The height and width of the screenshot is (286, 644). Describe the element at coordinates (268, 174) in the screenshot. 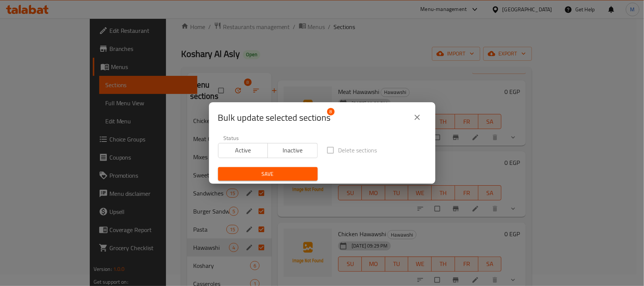

I see `span: Save` at that location.